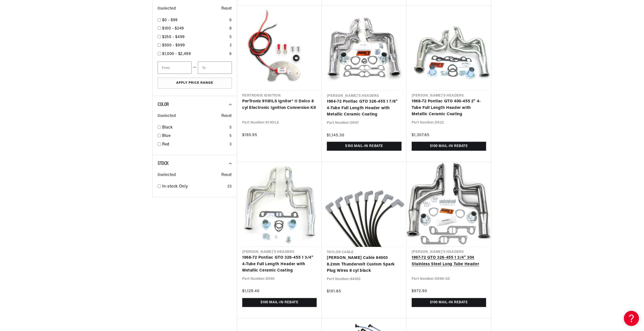  Describe the element at coordinates (177, 54) in the screenshot. I see `span: $1,000 - $2,499` at that location.